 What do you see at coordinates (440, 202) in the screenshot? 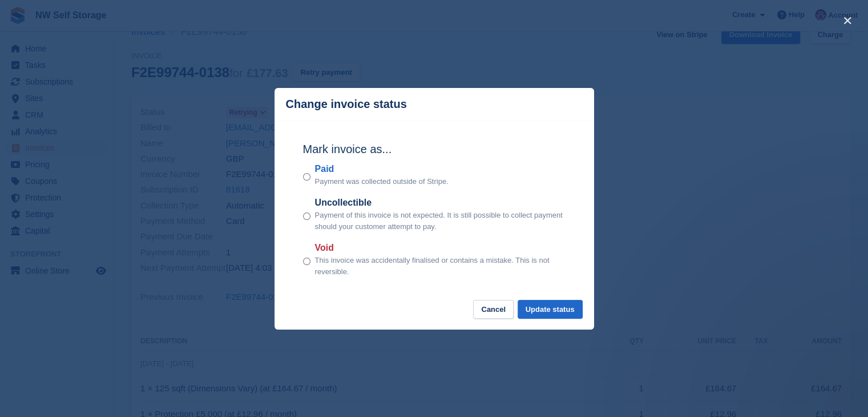
I see `label: Uncollectible` at bounding box center [440, 202].